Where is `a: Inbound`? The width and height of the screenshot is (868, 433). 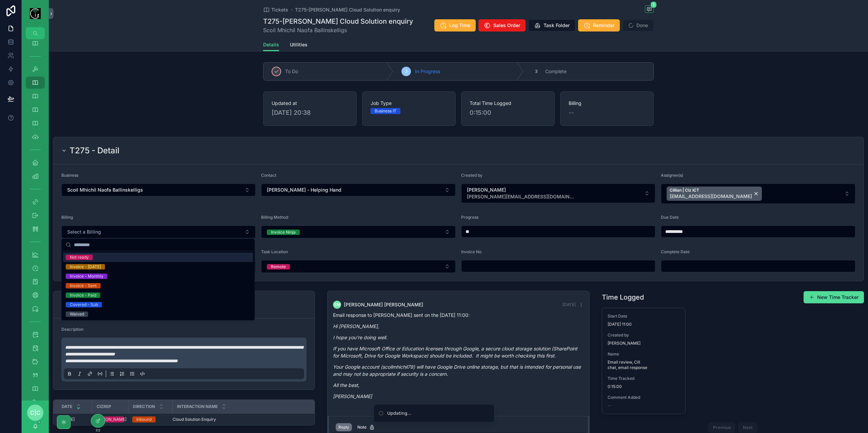
a: Inbound is located at coordinates (150, 420).